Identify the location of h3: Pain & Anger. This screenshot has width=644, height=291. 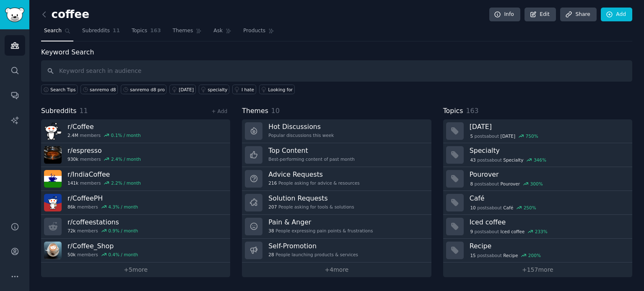
(320, 222).